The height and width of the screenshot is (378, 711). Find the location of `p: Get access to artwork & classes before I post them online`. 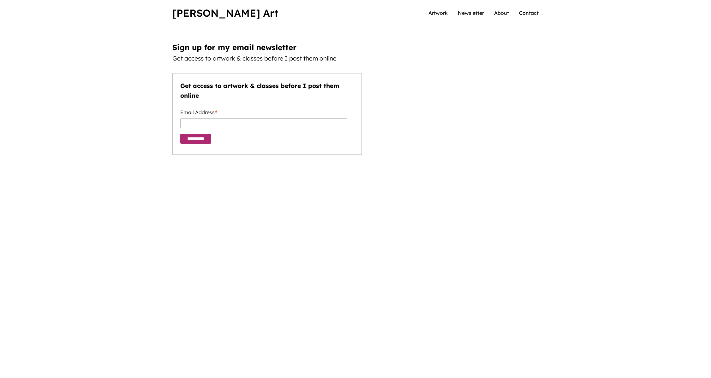

p: Get access to artwork & classes before I post them online is located at coordinates (267, 58).